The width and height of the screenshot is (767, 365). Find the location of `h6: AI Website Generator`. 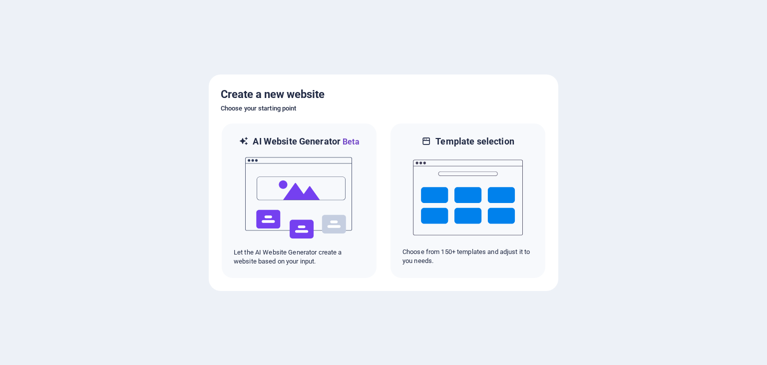

h6: AI Website Generator is located at coordinates (306, 141).